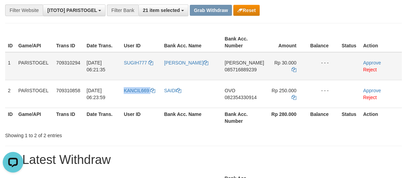 The height and width of the screenshot is (178, 407). What do you see at coordinates (240, 70) in the screenshot?
I see `span: Copy 085716889239 to clipboard` at bounding box center [240, 70].